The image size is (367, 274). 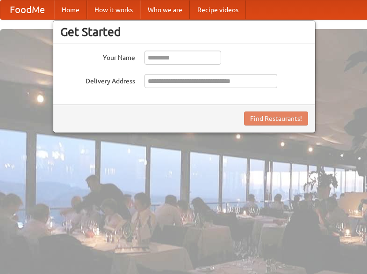 What do you see at coordinates (98, 80) in the screenshot?
I see `label: Delivery Address` at bounding box center [98, 80].